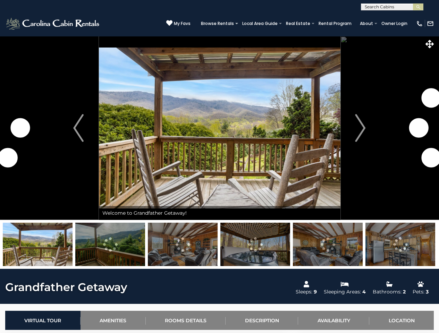 This screenshot has height=333, width=439. What do you see at coordinates (298, 24) in the screenshot?
I see `a: Real Estate` at bounding box center [298, 24].